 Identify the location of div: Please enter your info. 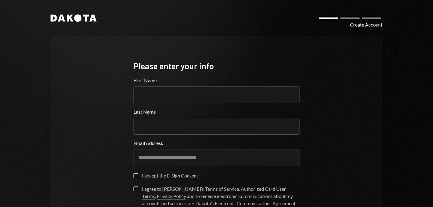
(217, 66).